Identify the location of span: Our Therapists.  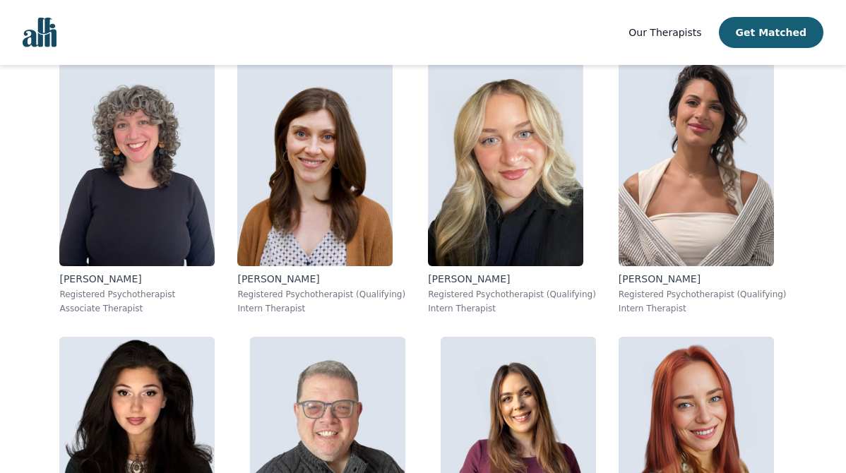
(664, 32).